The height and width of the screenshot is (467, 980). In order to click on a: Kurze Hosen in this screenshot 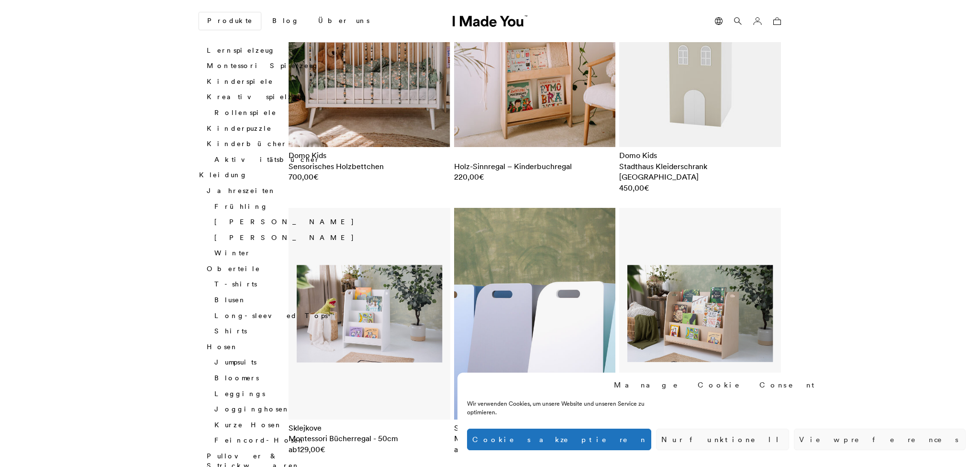, I will do `click(248, 425)`.